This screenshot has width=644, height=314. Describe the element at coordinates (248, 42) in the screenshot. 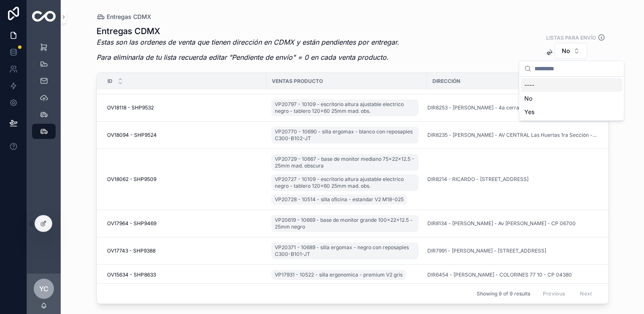

I see `em: Estas son las ordenes de venta que tienen dirección en CDMX y están pendientes por entregar.` at that location.